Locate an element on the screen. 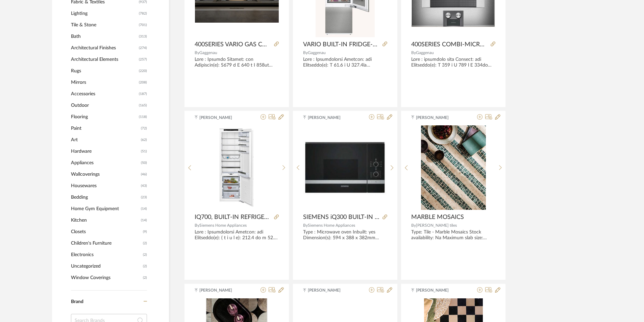  span: MARBLE MOSAICS is located at coordinates (438, 217).